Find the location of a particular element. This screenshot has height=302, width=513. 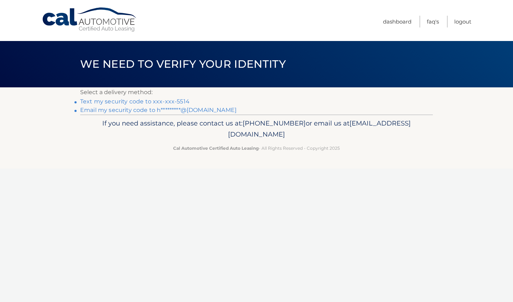

span: We need to verify your identity is located at coordinates (183, 64).